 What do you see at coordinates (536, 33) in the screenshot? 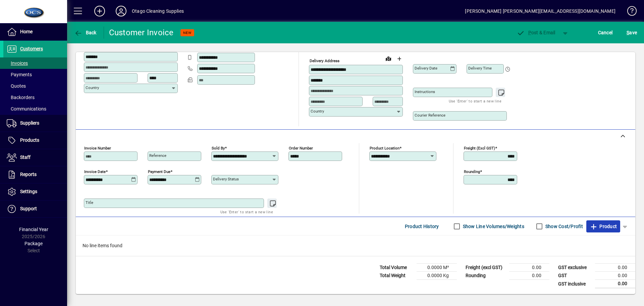
I see `span: ost & Email` at bounding box center [536, 33].